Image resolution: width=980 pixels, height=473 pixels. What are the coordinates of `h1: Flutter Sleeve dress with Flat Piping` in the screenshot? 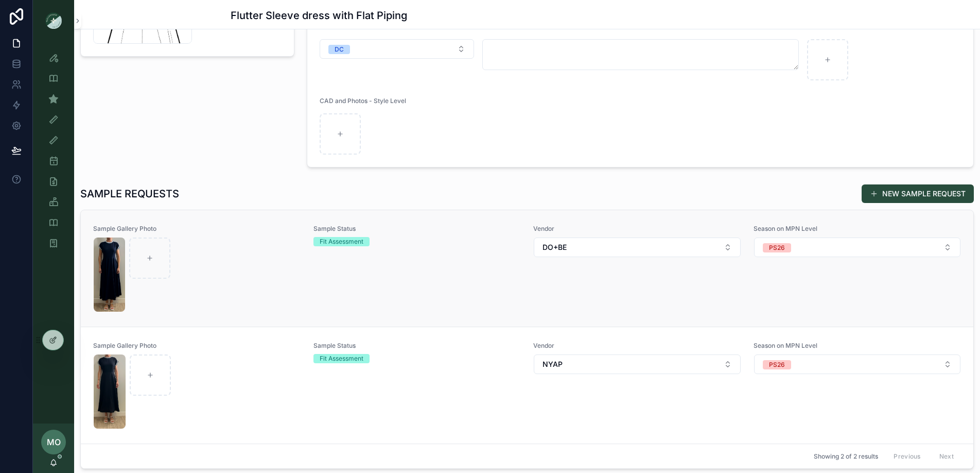 It's located at (318, 16).